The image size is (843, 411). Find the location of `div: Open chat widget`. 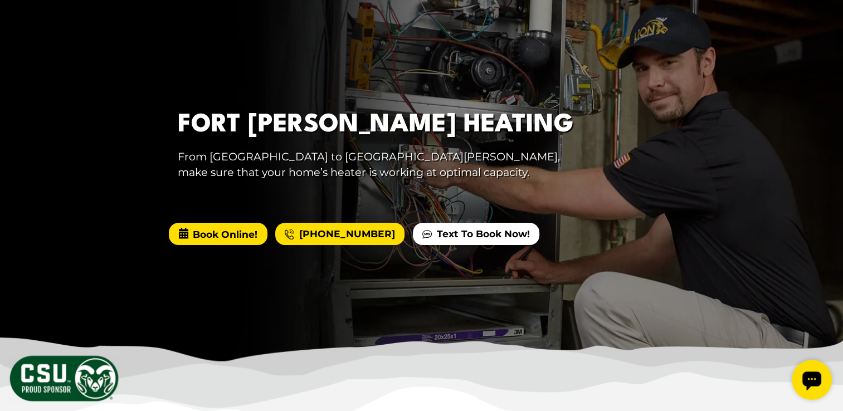

div: Open chat widget is located at coordinates (25, 25).